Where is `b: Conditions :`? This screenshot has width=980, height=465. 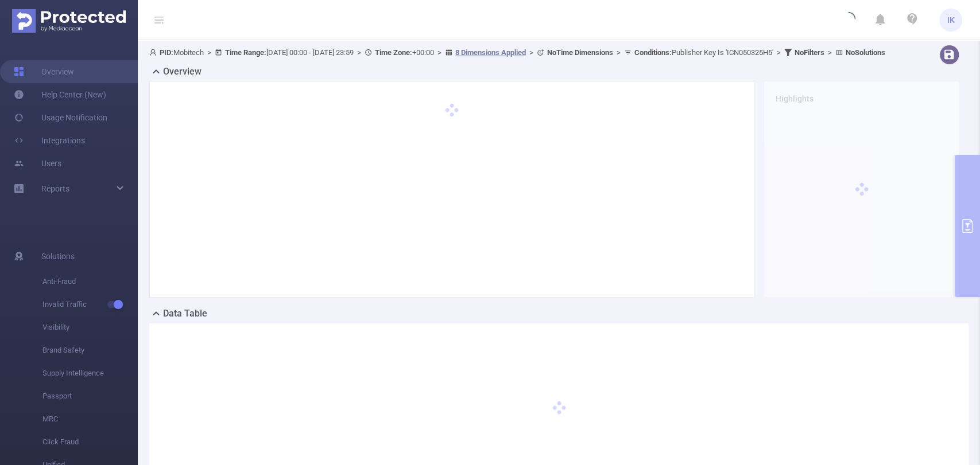
b: Conditions : is located at coordinates (652, 52).